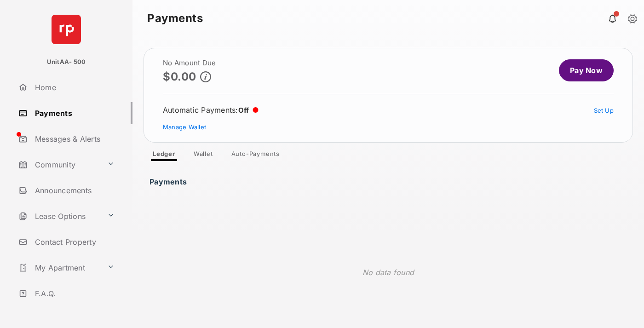 The image size is (644, 328). Describe the element at coordinates (184, 127) in the screenshot. I see `a: Manage Wallet` at that location.